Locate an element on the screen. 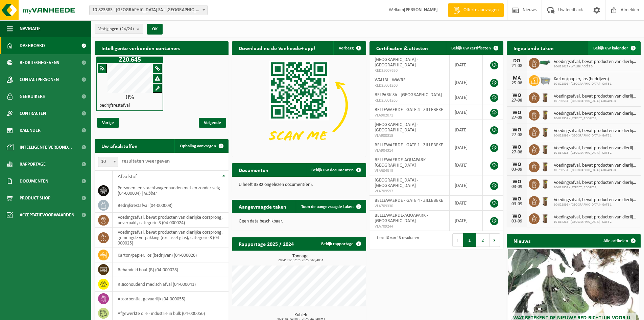 The height and width of the screenshot is (320, 644). td: personen -en vrachtwagenbanden met en zonder velg (04-000004) | is located at coordinates (170, 191).